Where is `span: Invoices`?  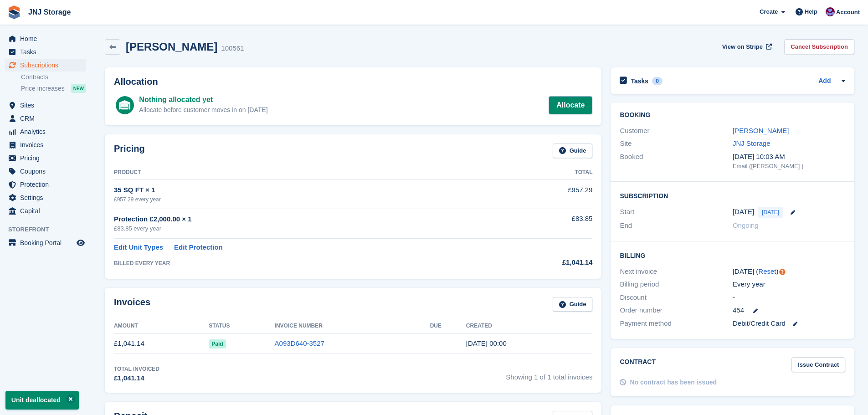 span: Invoices is located at coordinates (48, 145).